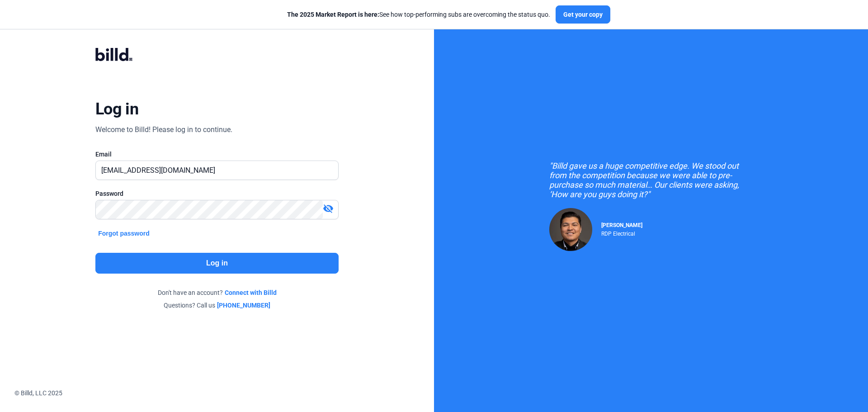  I want to click on div: Welcome to Billd! Please log in to continue., so click(163, 130).